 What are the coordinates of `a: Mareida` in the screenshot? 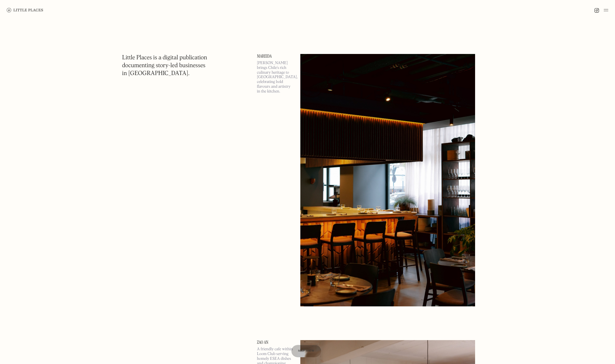 It's located at (275, 56).